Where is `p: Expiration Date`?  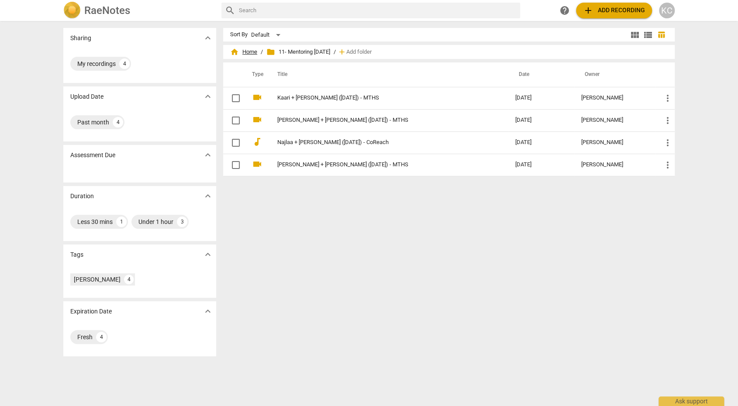
p: Expiration Date is located at coordinates (91, 312).